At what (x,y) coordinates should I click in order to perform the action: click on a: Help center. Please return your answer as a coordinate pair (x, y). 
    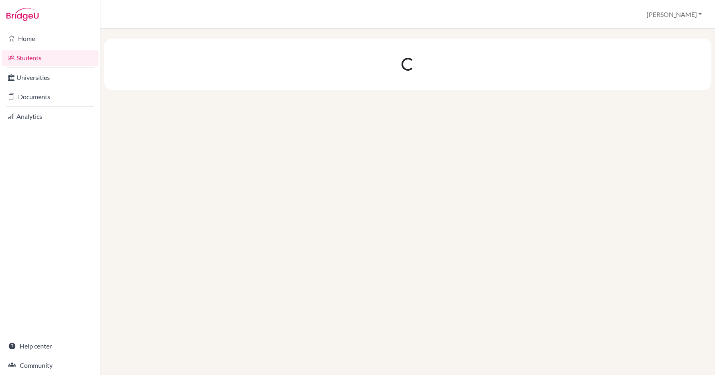
    Looking at the image, I should click on (50, 346).